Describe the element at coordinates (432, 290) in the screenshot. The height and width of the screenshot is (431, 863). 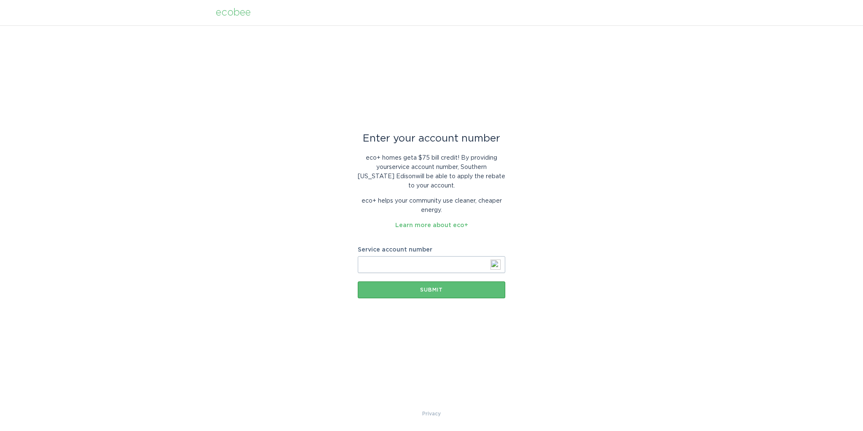
I see `div: Submit` at that location.